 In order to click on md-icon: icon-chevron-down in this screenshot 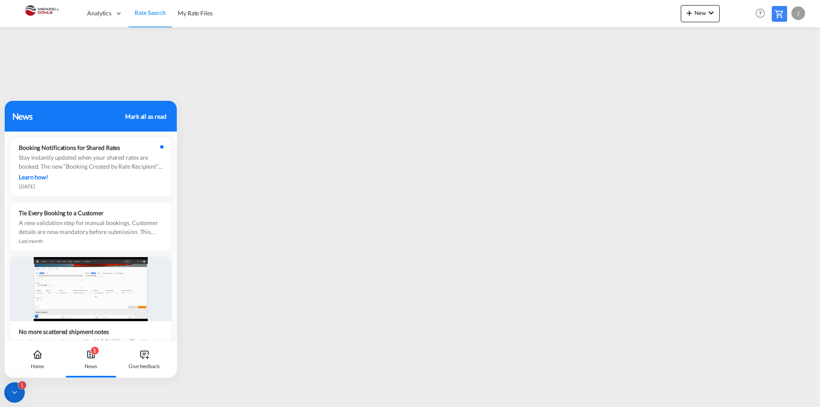, I will do `click(711, 13)`.